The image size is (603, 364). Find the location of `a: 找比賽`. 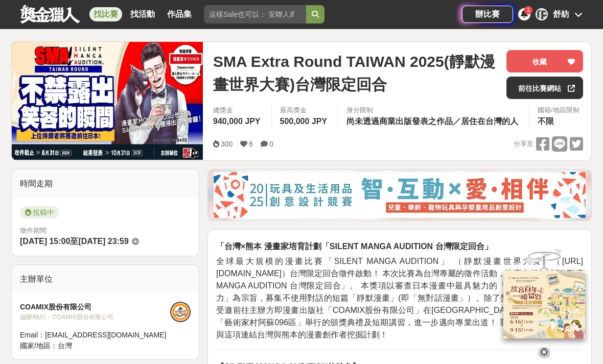

a: 找比賽 is located at coordinates (106, 14).